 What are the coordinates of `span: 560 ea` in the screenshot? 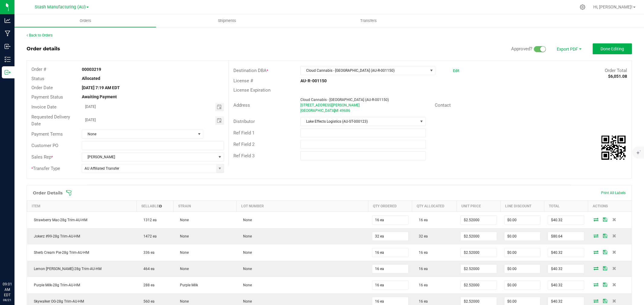 It's located at (147, 301).